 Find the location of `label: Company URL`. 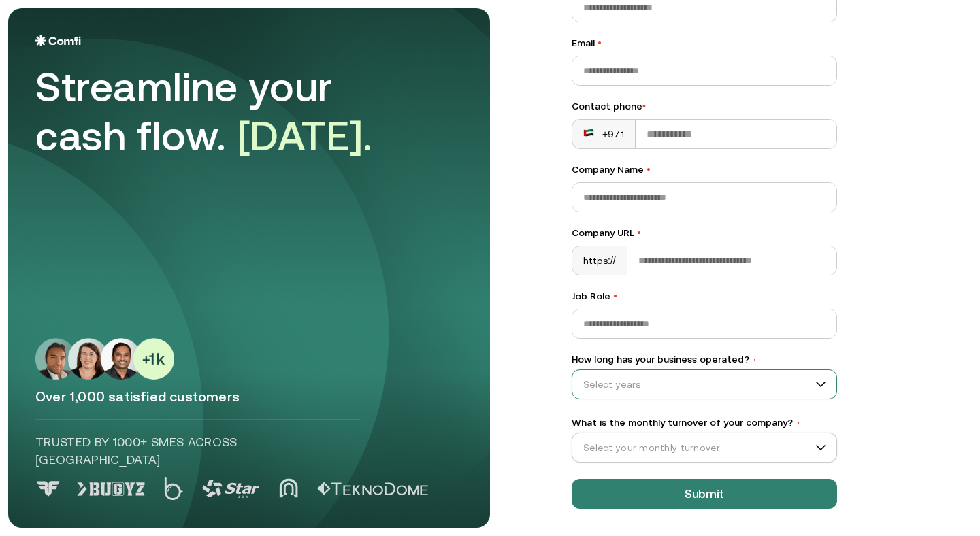

label: Company URL is located at coordinates (704, 233).